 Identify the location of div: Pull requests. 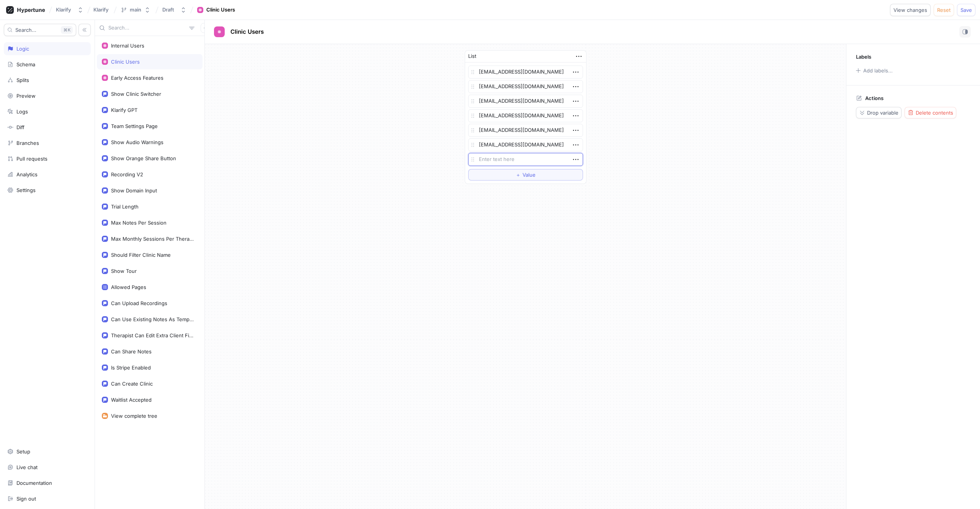
(32, 159).